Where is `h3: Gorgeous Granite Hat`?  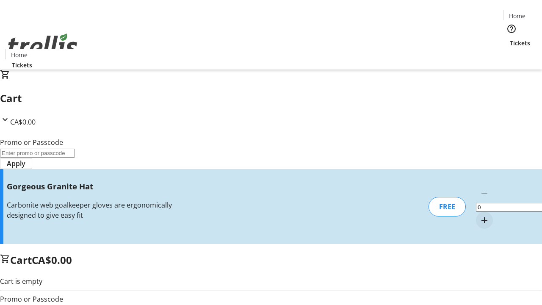
h3: Gorgeous Granite Hat is located at coordinates (99, 186).